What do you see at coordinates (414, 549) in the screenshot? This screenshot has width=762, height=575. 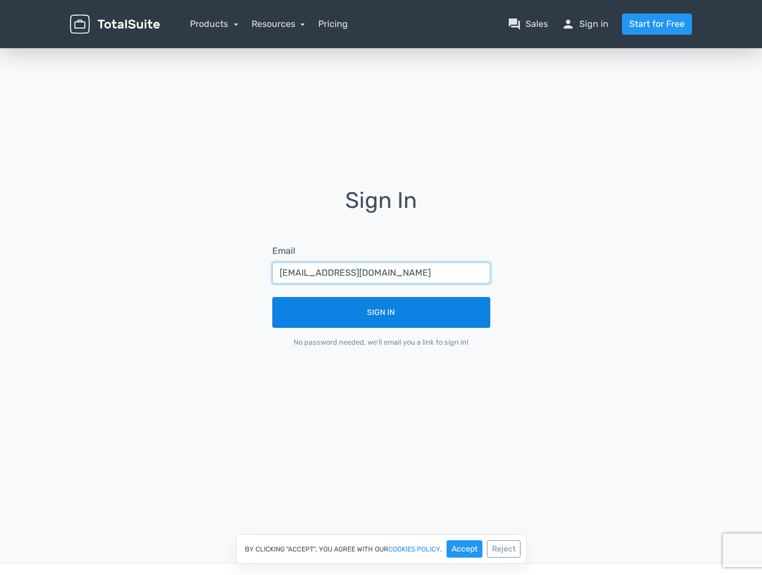 I see `a: cookies policy` at bounding box center [414, 549].